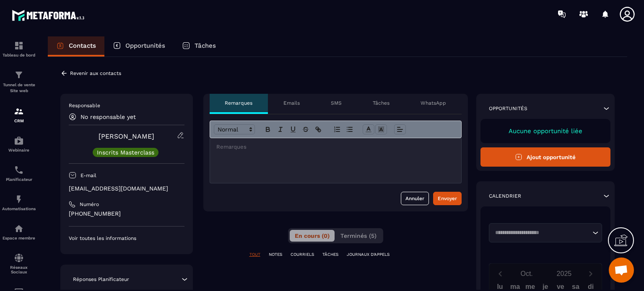 This screenshot has width=644, height=291. I want to click on p: Inscrits Masterclass, so click(125, 152).